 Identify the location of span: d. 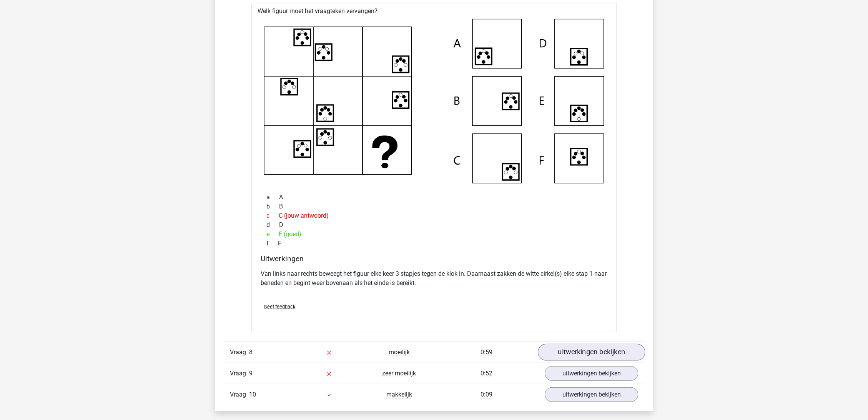
(272, 225).